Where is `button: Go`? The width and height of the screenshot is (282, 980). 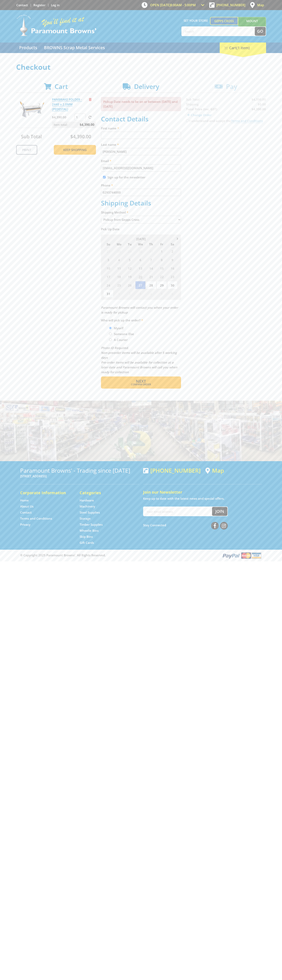 button: Go is located at coordinates (260, 31).